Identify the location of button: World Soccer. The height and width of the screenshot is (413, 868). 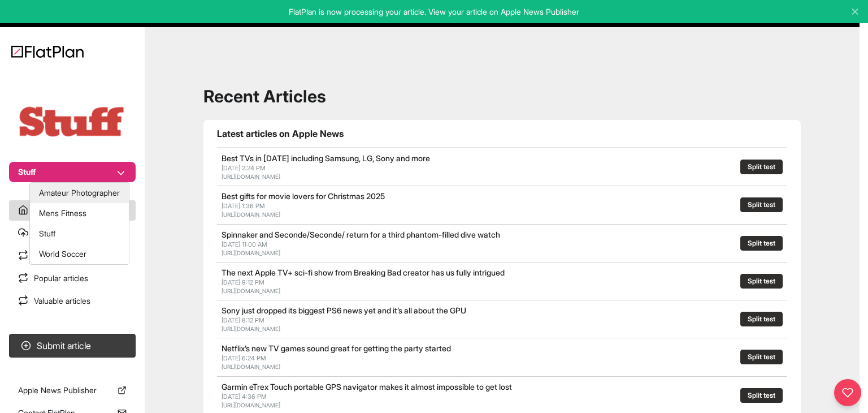
(79, 254).